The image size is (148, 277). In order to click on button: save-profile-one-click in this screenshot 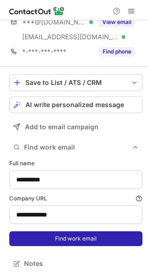, I will do `click(76, 83)`.